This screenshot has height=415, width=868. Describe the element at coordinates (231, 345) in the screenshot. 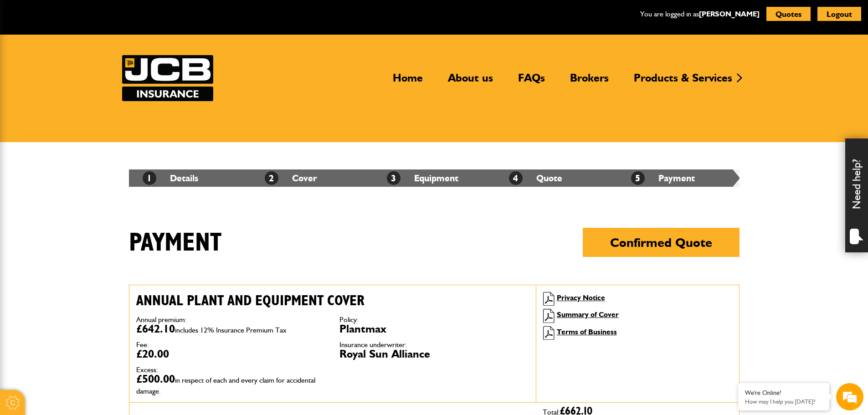

I see `dt: Fee:` at that location.